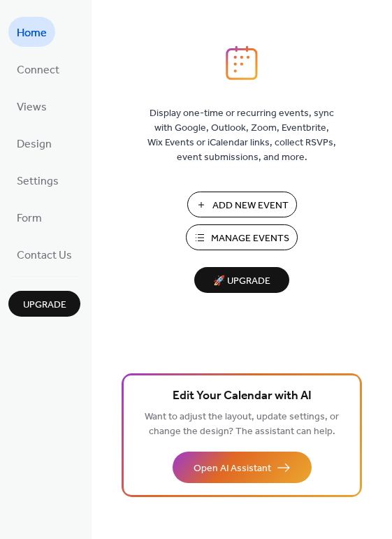  What do you see at coordinates (44, 255) in the screenshot?
I see `span: Contact Us` at bounding box center [44, 255].